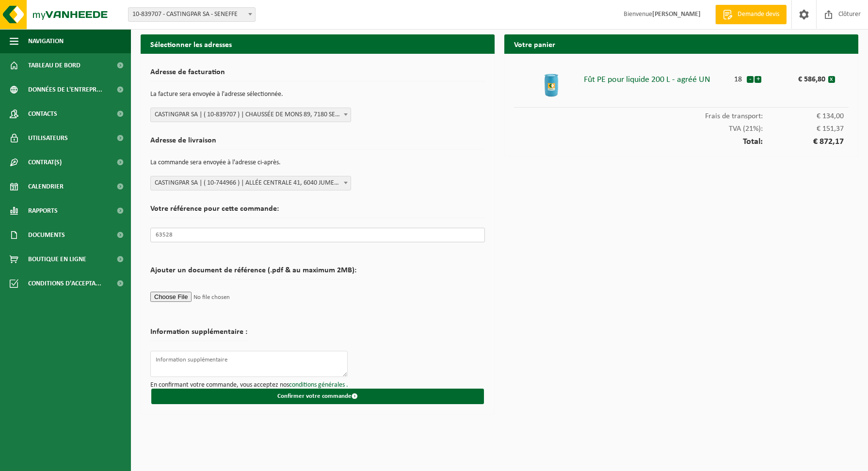  Describe the element at coordinates (318, 385) in the screenshot. I see `a: conditions générales .` at that location.